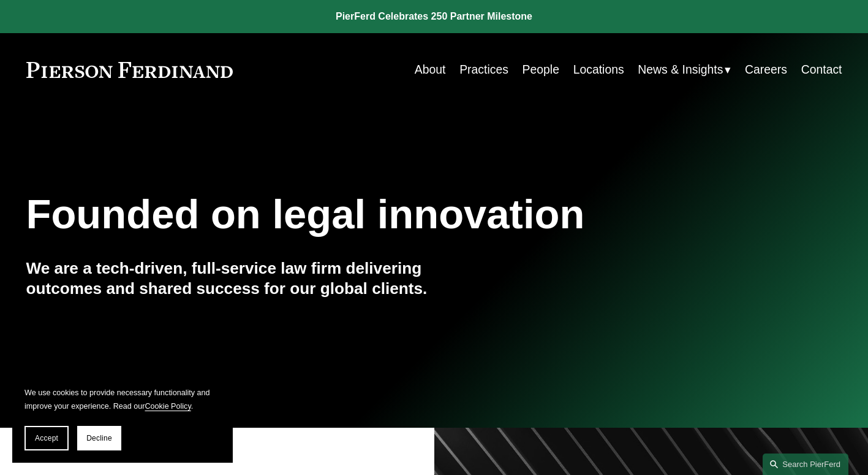 The width and height of the screenshot is (868, 475). I want to click on a: Contact, so click(822, 70).